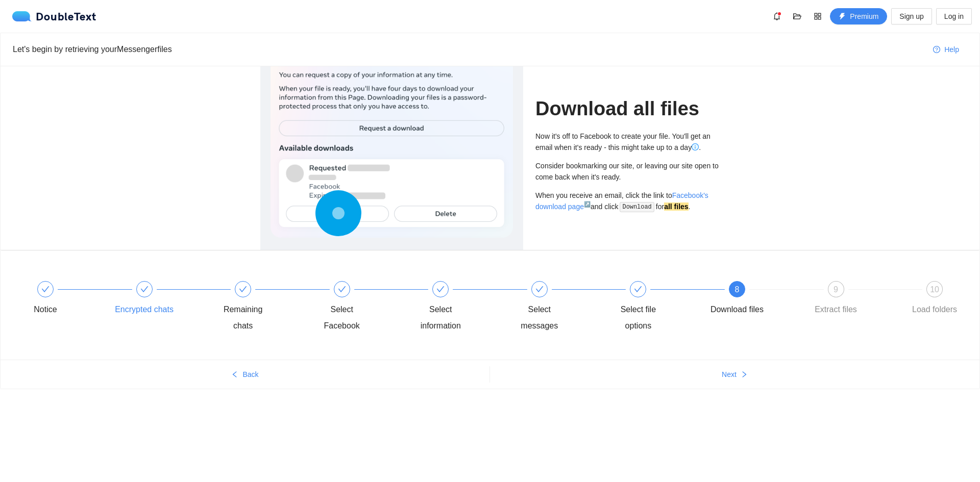 The width and height of the screenshot is (980, 482). What do you see at coordinates (817, 16) in the screenshot?
I see `button: appstore` at bounding box center [817, 16].